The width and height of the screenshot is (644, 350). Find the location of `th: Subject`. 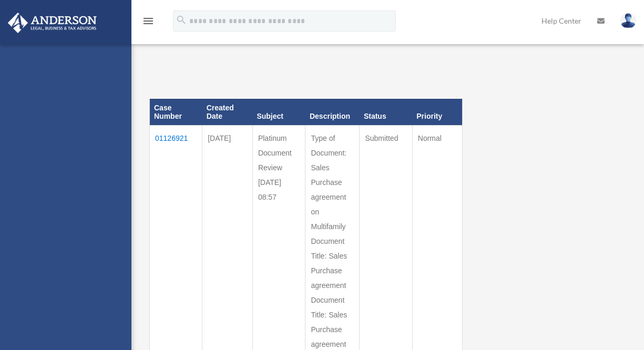

th: Subject is located at coordinates (278, 112).